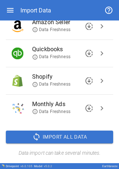 The image size is (119, 169). What do you see at coordinates (64, 49) in the screenshot?
I see `span: Quickbooks` at bounding box center [64, 49].